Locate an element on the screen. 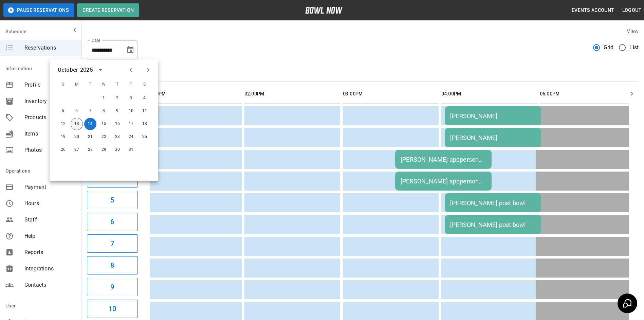  button: Oct 11, 2025 is located at coordinates (145, 111).